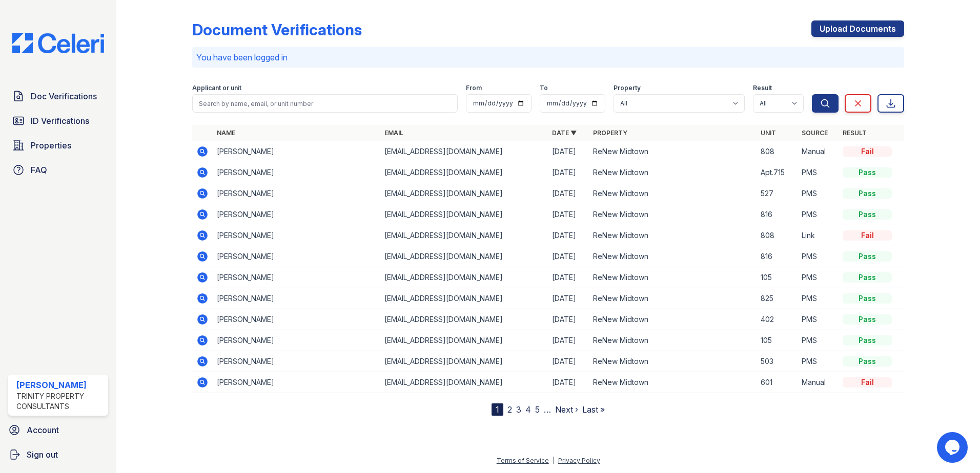  Describe the element at coordinates (58, 170) in the screenshot. I see `a: FAQ` at that location.